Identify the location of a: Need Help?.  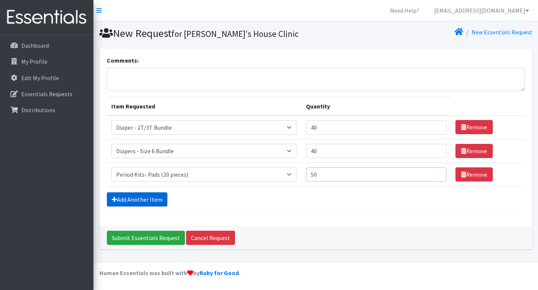
(404, 10).